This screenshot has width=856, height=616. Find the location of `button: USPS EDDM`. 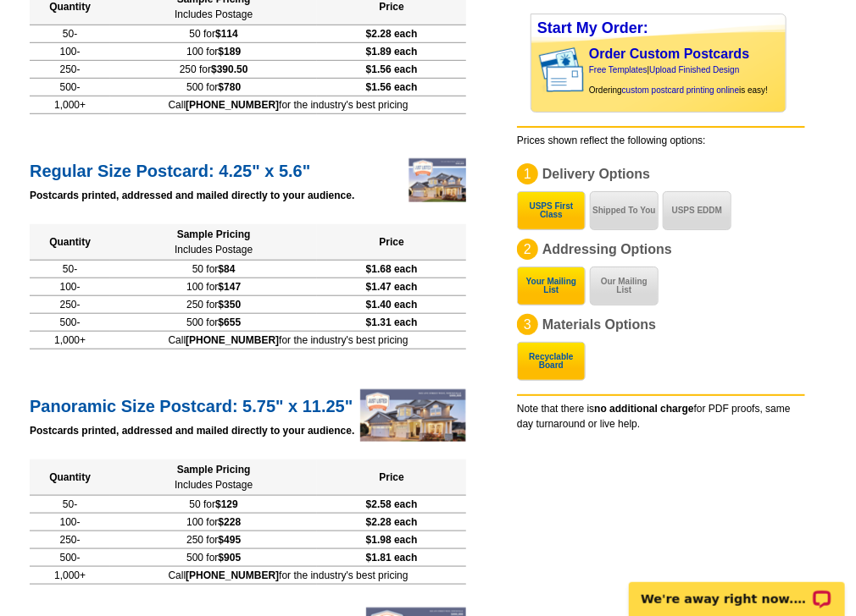

button: USPS EDDM is located at coordinates (697, 211).